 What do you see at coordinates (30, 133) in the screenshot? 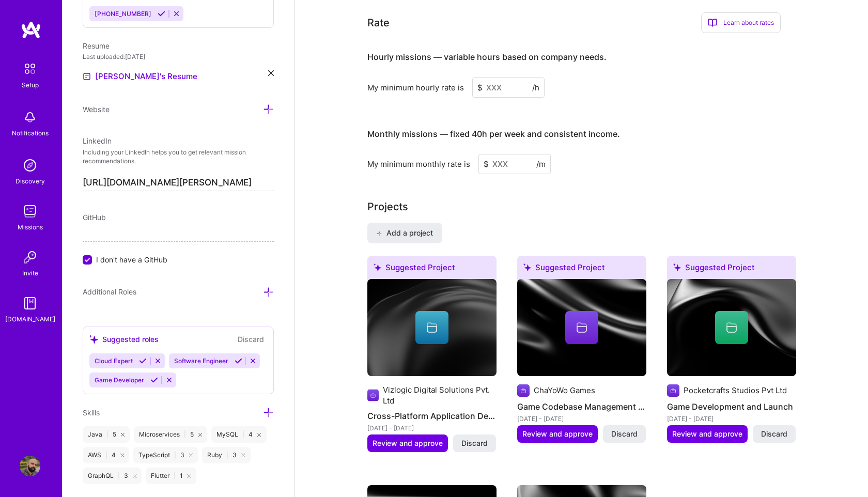
I see `div: Notifications` at bounding box center [30, 133].